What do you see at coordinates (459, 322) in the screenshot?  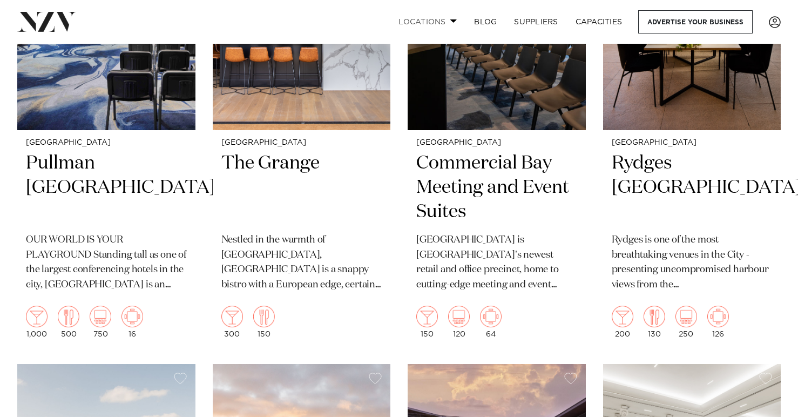 I see `div: 120` at bounding box center [459, 322].